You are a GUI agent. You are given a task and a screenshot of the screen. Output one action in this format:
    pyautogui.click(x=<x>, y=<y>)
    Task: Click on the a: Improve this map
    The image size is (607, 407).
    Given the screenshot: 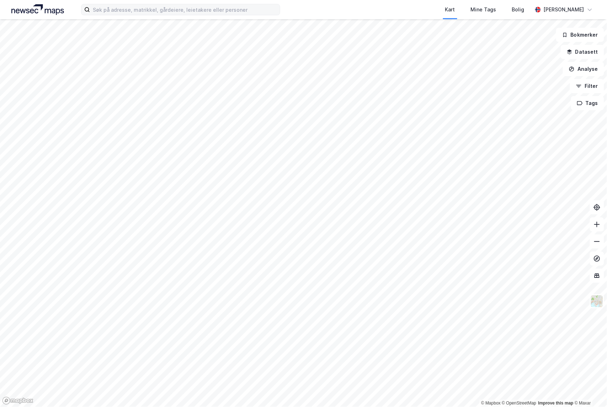 What is the action you would take?
    pyautogui.click(x=556, y=403)
    